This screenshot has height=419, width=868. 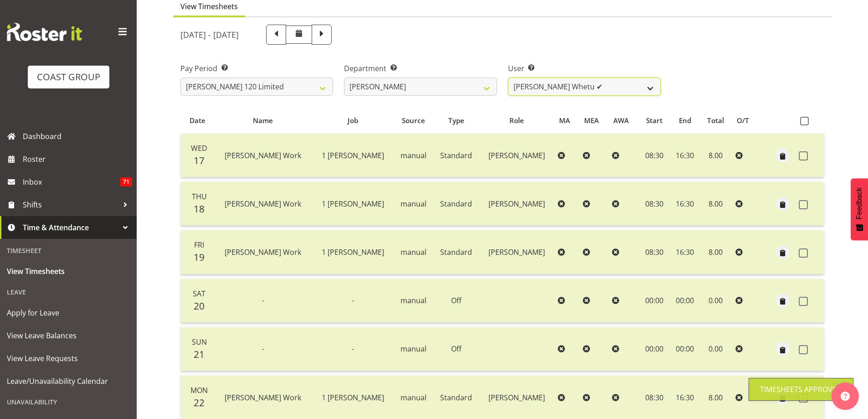 I want to click on span: MA, so click(x=564, y=121).